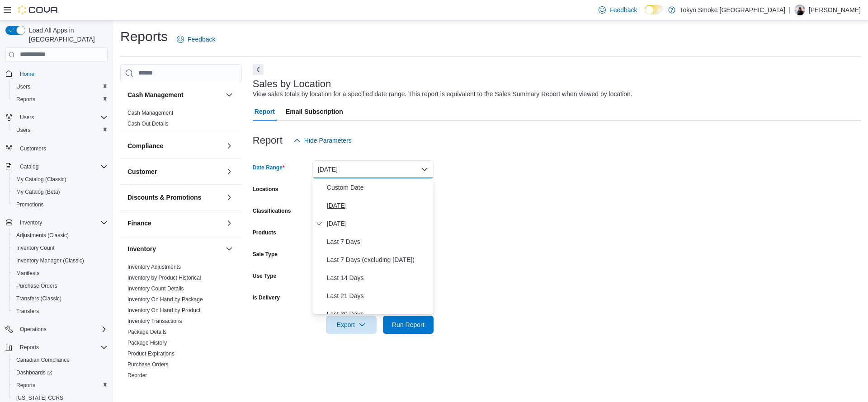 Image resolution: width=868 pixels, height=402 pixels. What do you see at coordinates (175, 171) in the screenshot?
I see `button: Customer` at bounding box center [175, 171].